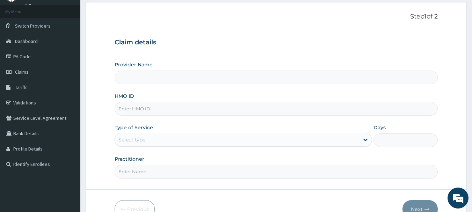 This screenshot has height=212, width=472. Describe the element at coordinates (26, 41) in the screenshot. I see `span: Dashboard` at that location.